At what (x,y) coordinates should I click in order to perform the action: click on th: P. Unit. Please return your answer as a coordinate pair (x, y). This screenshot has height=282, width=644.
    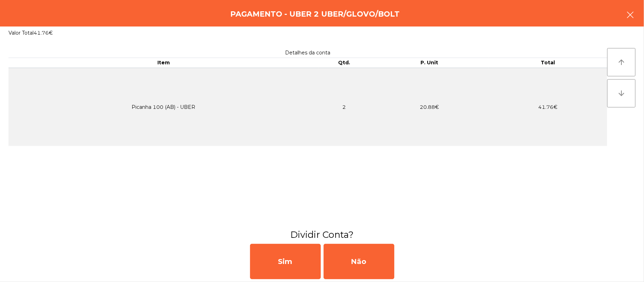
    Looking at the image, I should click on (429, 63).